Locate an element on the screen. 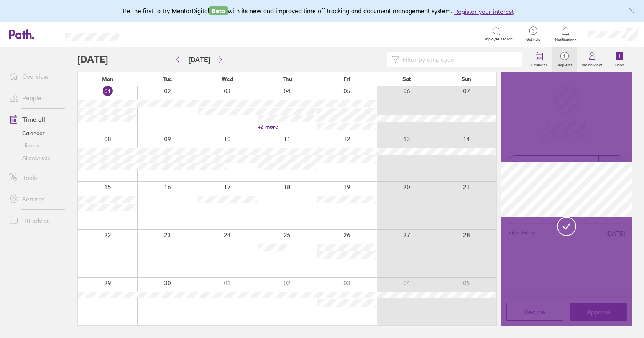  label: Requests is located at coordinates (564, 64).